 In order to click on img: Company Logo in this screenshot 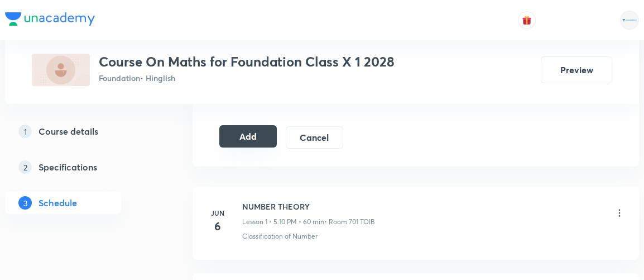, I will do `click(50, 19)`.